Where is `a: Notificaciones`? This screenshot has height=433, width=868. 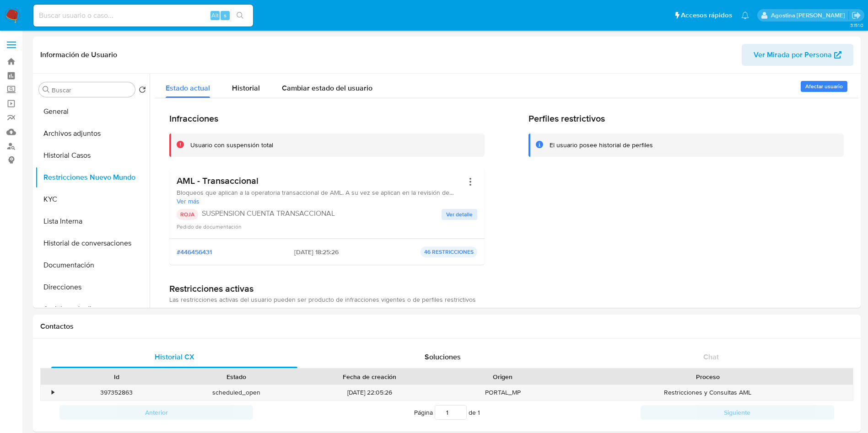 a: Notificaciones is located at coordinates (745, 15).